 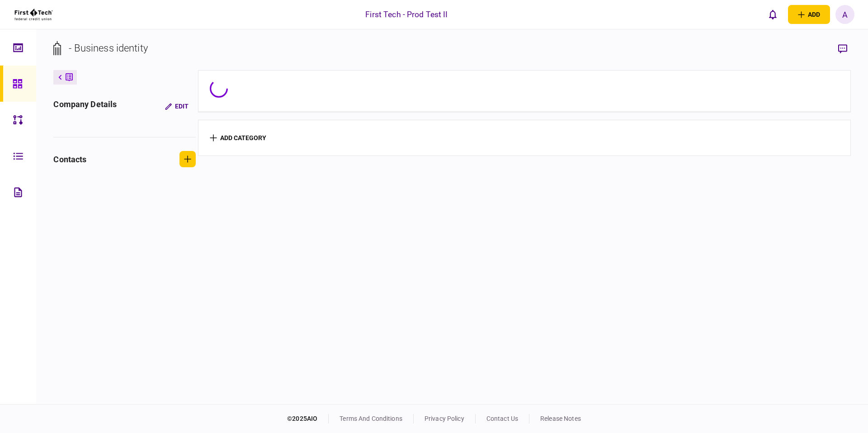 What do you see at coordinates (371, 418) in the screenshot?
I see `a: terms and conditions` at bounding box center [371, 418].